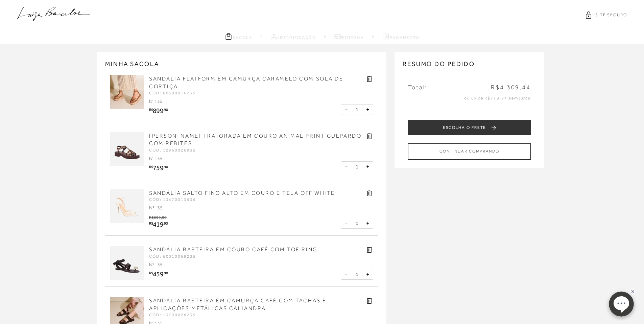  Describe the element at coordinates (172, 93) in the screenshot. I see `span: CÓD: 60500016235` at that location.